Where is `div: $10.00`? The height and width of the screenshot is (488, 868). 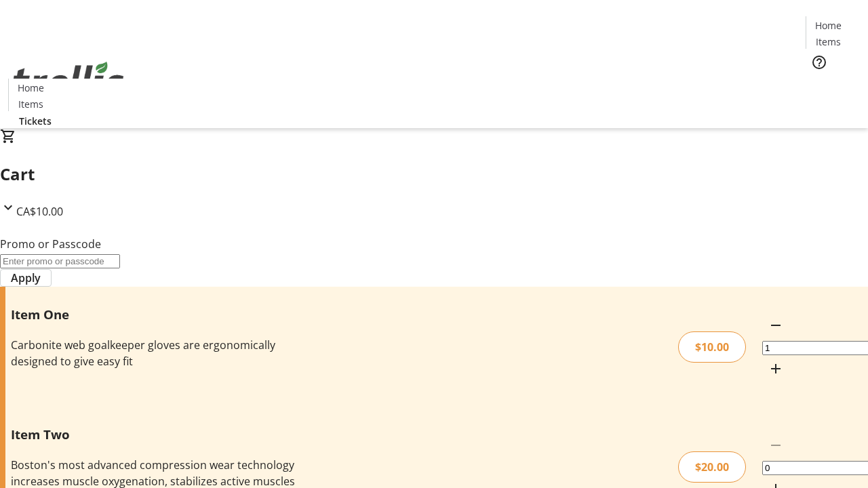
div: $10.00 is located at coordinates (712, 347).